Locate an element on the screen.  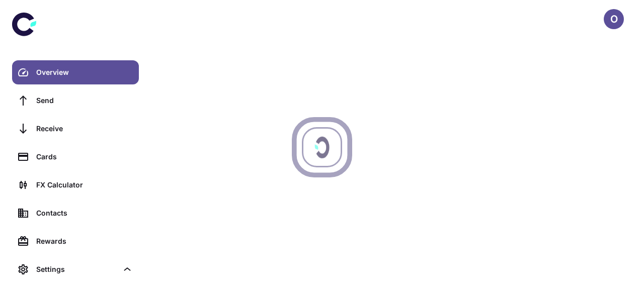
div: Receive is located at coordinates (85, 129).